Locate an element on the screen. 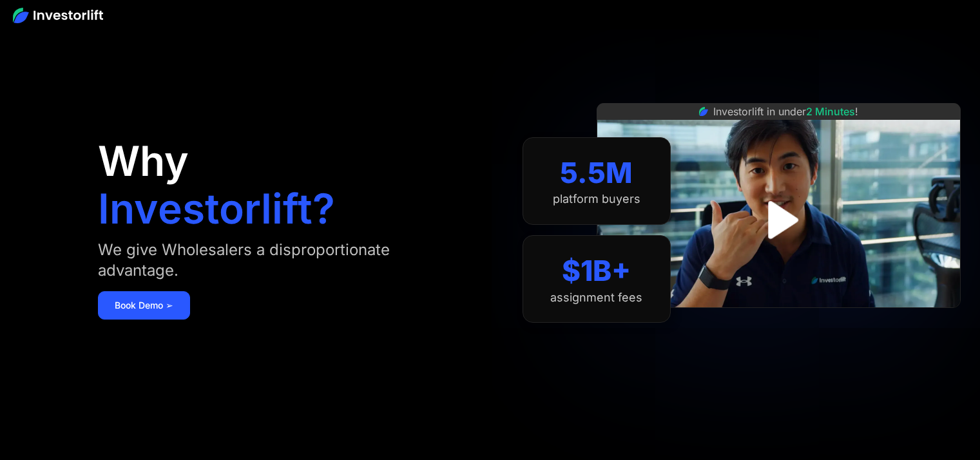 The width and height of the screenshot is (980, 460). div: assignment fees is located at coordinates (596, 298).